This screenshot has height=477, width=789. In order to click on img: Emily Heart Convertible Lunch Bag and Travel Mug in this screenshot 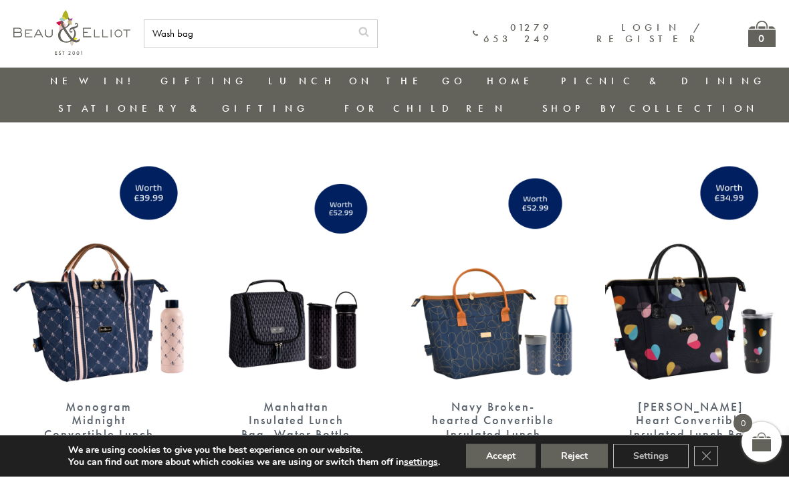, I will do `click(690, 276)`.